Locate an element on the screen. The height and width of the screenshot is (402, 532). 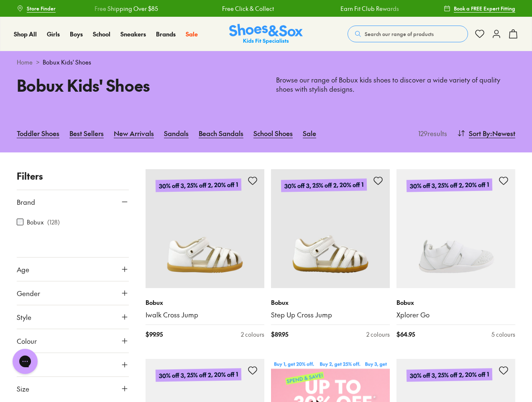
h1: Bobux Kids' Shoes is located at coordinates (137, 85).